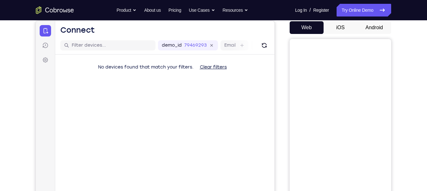 Image resolution: width=427 pixels, height=191 pixels. What do you see at coordinates (340, 28) in the screenshot?
I see `button: iOS` at bounding box center [340, 28].